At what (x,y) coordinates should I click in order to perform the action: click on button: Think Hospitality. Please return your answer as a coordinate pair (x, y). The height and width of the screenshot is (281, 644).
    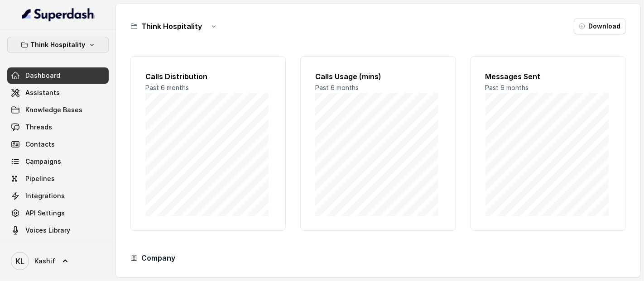
    Looking at the image, I should click on (58, 45).